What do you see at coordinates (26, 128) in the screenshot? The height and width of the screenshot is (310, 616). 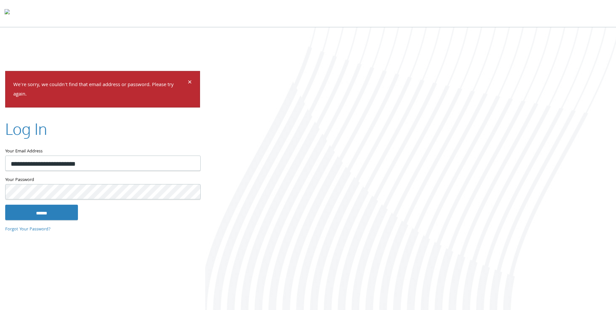 I see `h2: Log In` at bounding box center [26, 128].